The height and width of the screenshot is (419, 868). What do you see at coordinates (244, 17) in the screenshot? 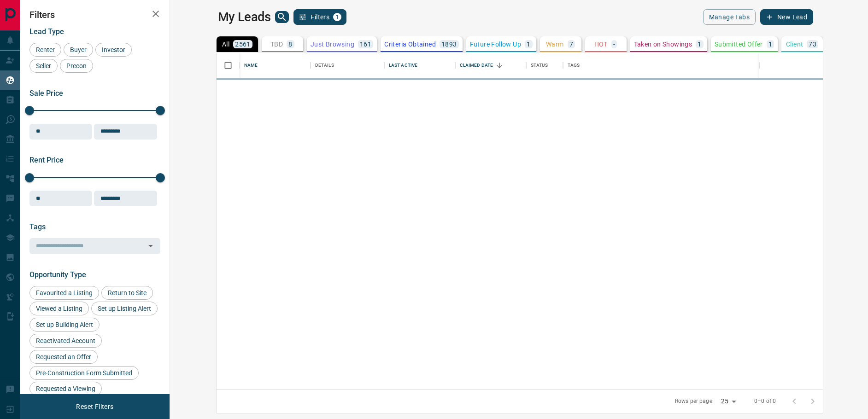
I see `h1: My Leads` at bounding box center [244, 17].